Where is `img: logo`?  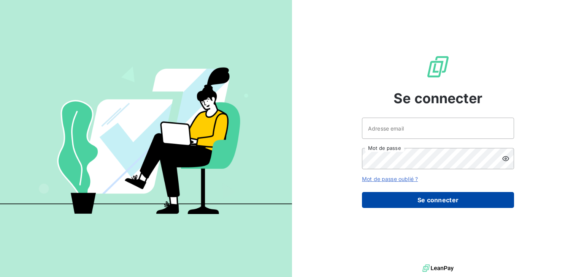 img: logo is located at coordinates (438, 269).